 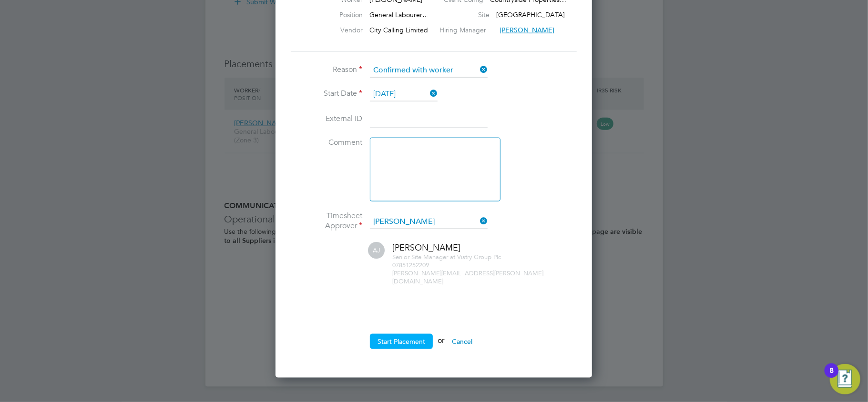 I want to click on label: Comment, so click(x=326, y=143).